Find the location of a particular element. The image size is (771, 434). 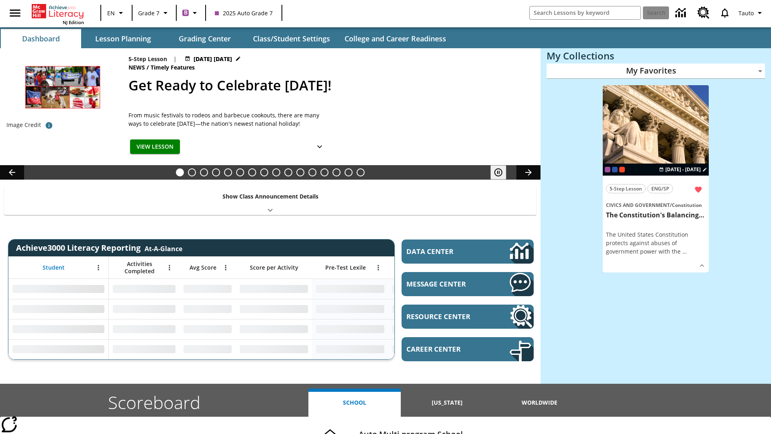

a: Notifications is located at coordinates (725, 13).